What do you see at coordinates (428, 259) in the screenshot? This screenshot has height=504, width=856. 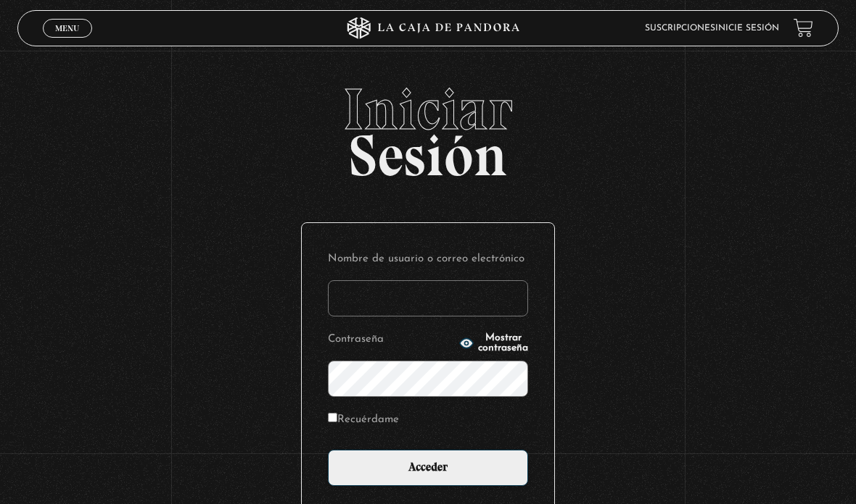 I see `label: Nombre de usuario o correo electrónico` at bounding box center [428, 259].